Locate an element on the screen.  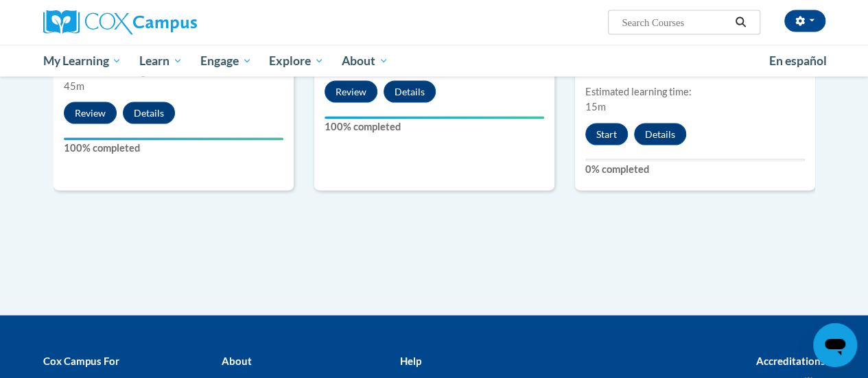
b: Accreditations is located at coordinates (791, 361).